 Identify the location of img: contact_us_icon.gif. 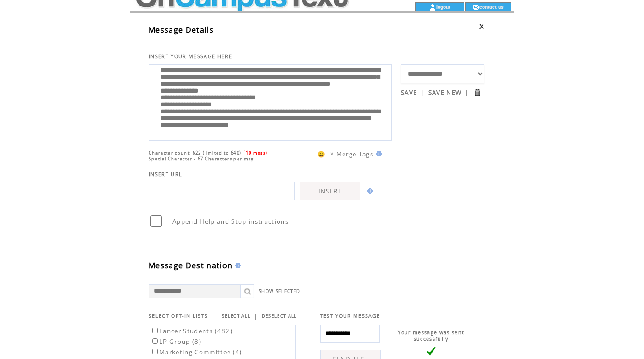
(476, 7).